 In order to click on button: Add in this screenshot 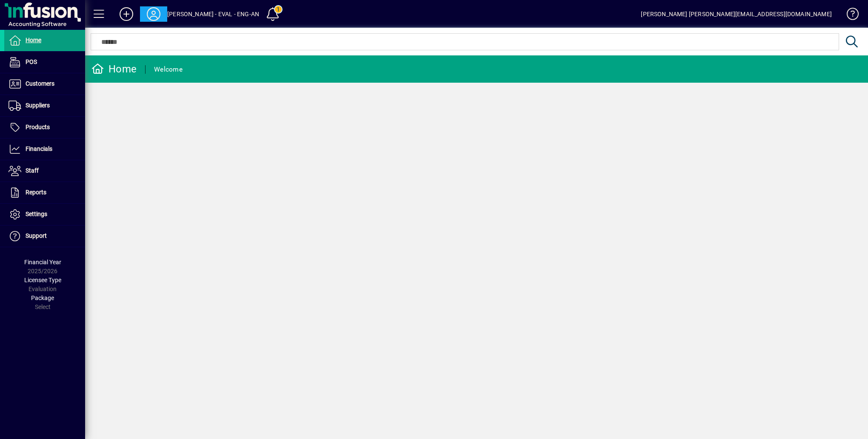, I will do `click(127, 14)`.